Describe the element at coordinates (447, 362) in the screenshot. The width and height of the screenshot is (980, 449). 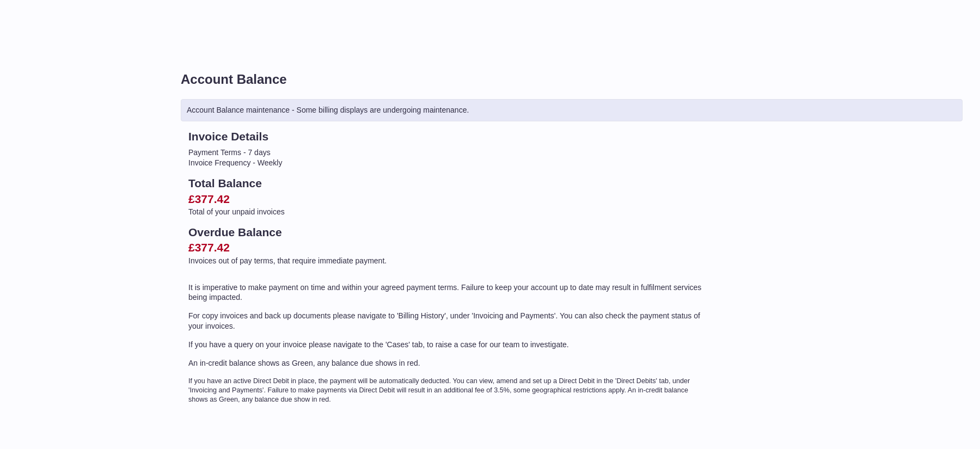
I see `p: An in-credit balance shows as Green, any balance due shows in red.` at that location.